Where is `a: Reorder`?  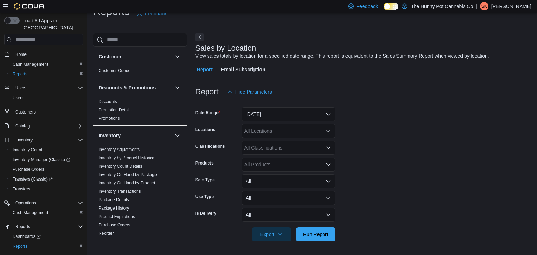 a: Reorder is located at coordinates (106, 233).